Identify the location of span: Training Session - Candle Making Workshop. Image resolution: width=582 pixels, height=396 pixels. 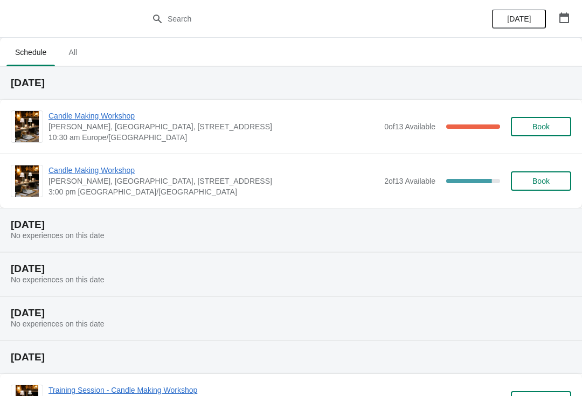
(216, 390).